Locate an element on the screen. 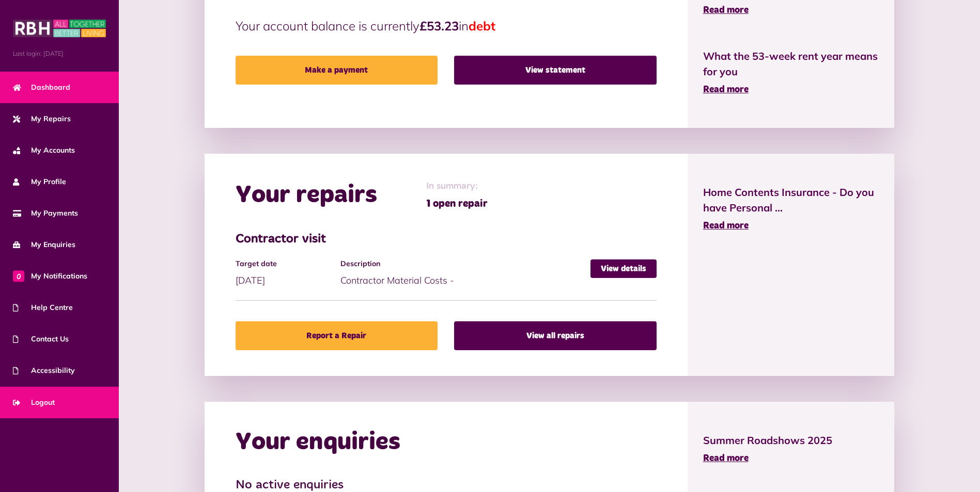 This screenshot has height=492, width=980. a: View all repairs is located at coordinates (554, 336).